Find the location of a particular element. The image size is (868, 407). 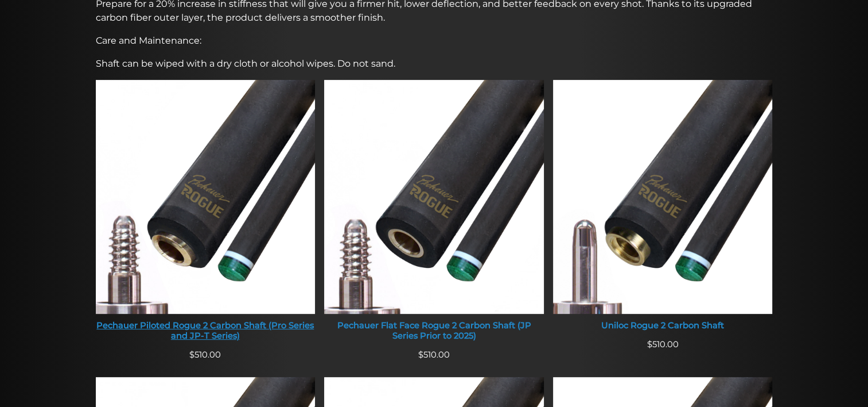

div: Uniloc Rogue 2 Carbon Shaft is located at coordinates (663, 326).